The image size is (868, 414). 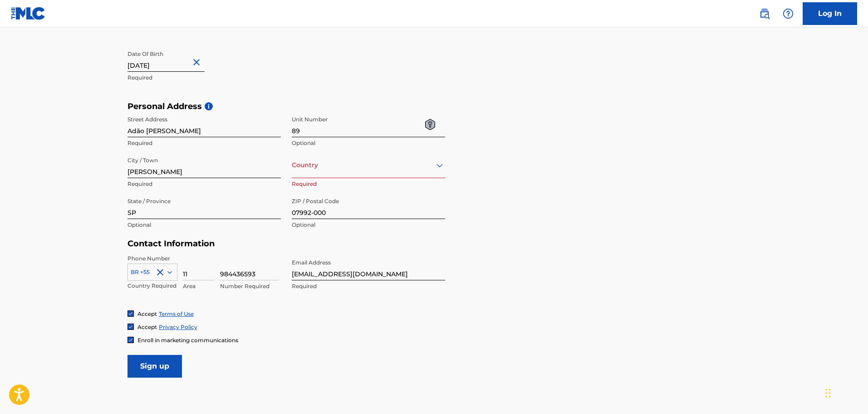 What do you see at coordinates (178, 327) in the screenshot?
I see `a: Privacy Policy` at bounding box center [178, 327].